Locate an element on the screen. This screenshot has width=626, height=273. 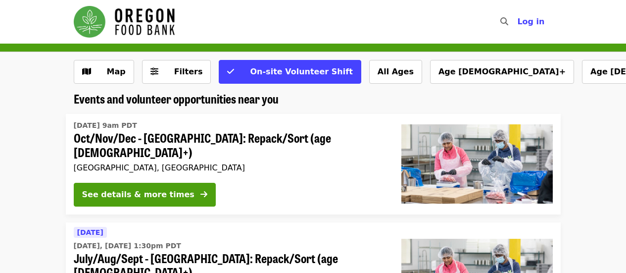
a: See details for "Oct/Nov/Dec - Beaverton: Repack/Sort (age 10+)" is located at coordinates (313, 164).